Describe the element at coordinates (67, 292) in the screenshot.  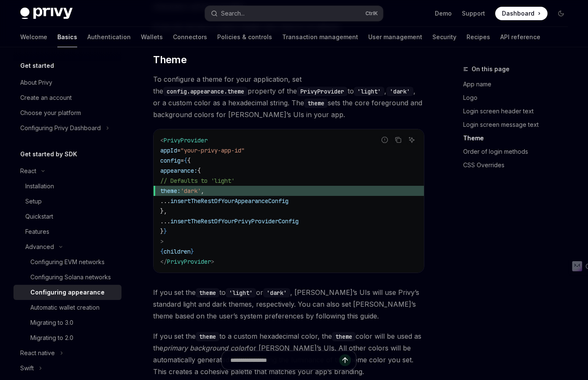
I see `div: Configuring appearance` at that location.